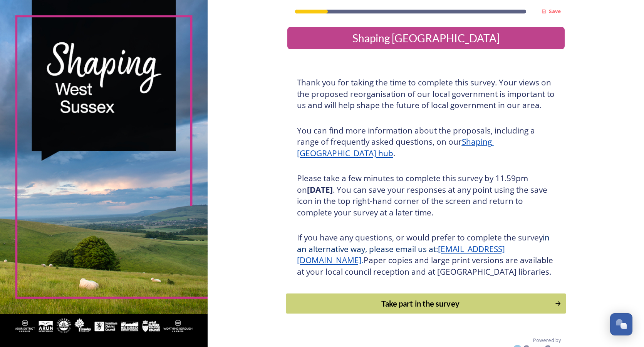 The image size is (644, 347). Describe the element at coordinates (426, 142) in the screenshot. I see `h3: You can find more information about the proposals, including a range of frequently asked question...` at that location.